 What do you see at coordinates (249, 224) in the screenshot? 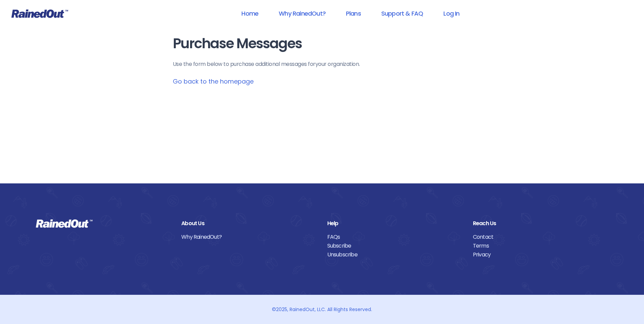
I see `div: About Us` at bounding box center [249, 224].